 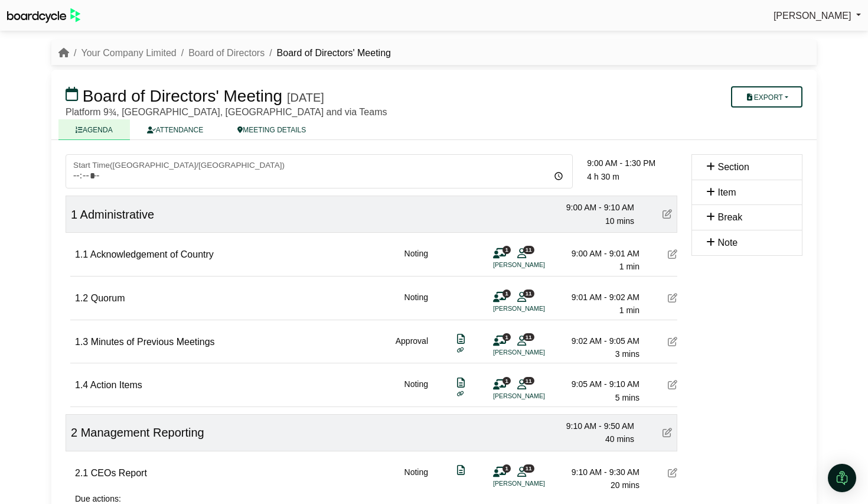 I want to click on span: 1.2, so click(x=81, y=297).